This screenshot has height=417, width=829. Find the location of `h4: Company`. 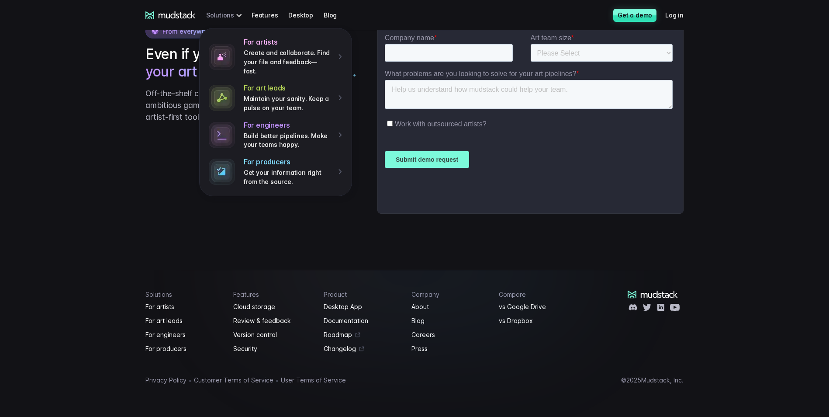

h4: Company is located at coordinates (450, 294).